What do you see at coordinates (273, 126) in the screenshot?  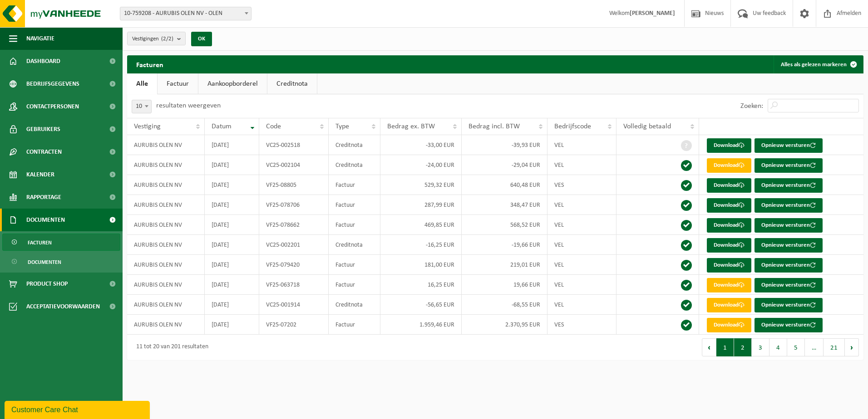 I see `span: Code` at bounding box center [273, 126].